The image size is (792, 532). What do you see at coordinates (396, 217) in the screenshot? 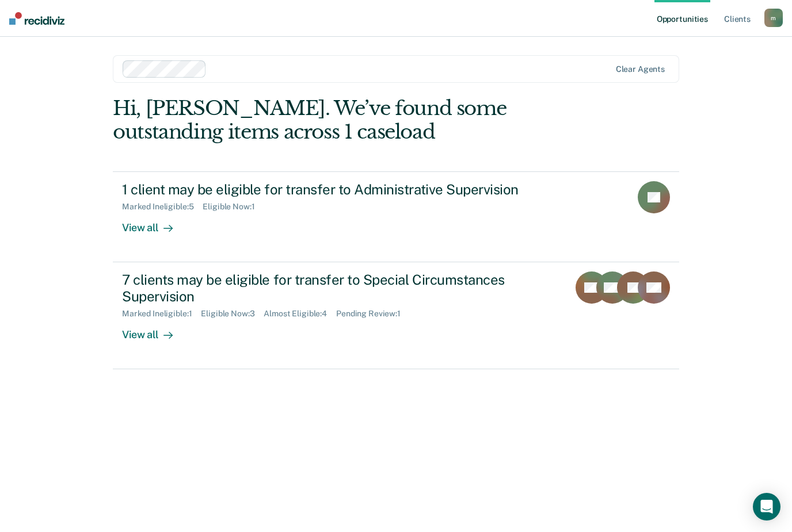
I see `a: 1 client may be eligible for transfer to Administrative SupervisionMarked Ineligible:5Eligible No...` at bounding box center [396, 217].